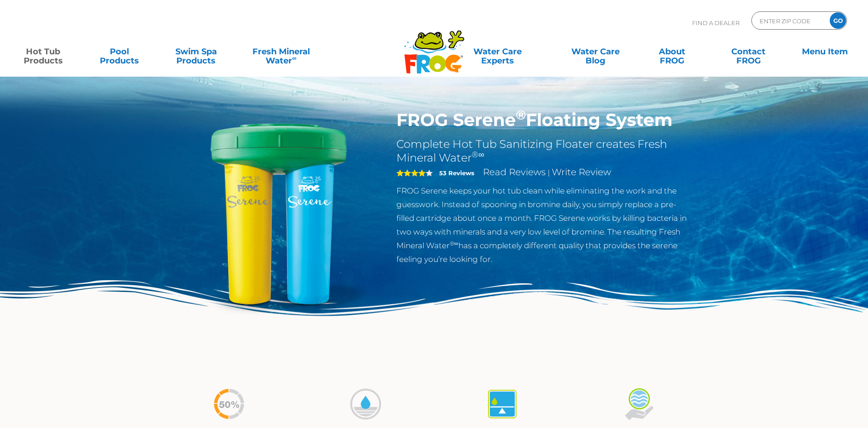 The width and height of the screenshot is (868, 428). I want to click on h1: FROG Serene Floating System, so click(545, 120).